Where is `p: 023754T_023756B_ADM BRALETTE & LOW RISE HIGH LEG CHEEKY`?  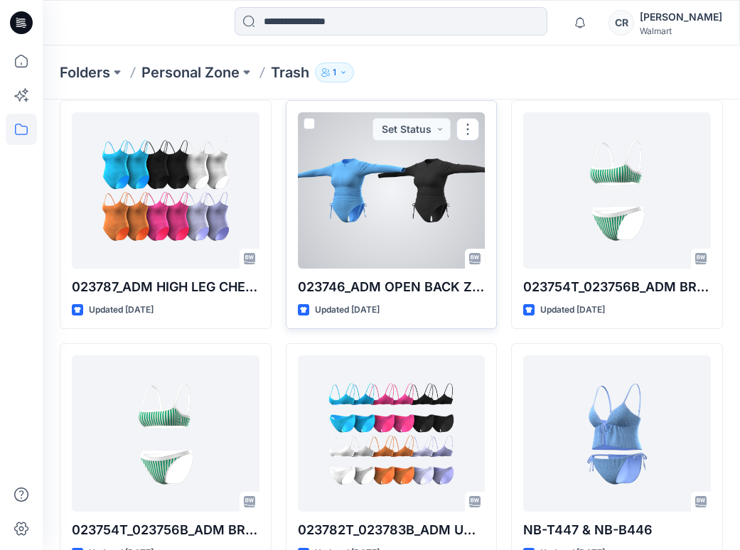
p: 023754T_023756B_ADM BRALETTE & LOW RISE HIGH LEG CHEEKY is located at coordinates (166, 530).